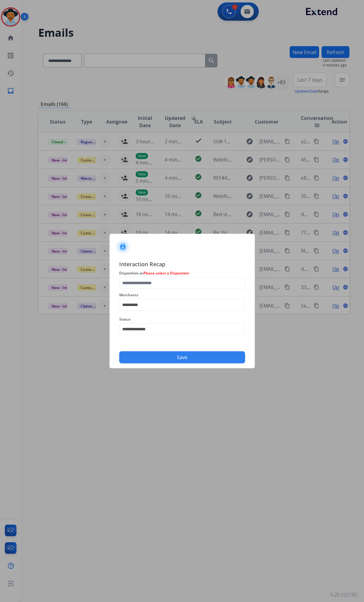  What do you see at coordinates (182, 273) in the screenshot?
I see `span: Disposition as` at bounding box center [182, 273].